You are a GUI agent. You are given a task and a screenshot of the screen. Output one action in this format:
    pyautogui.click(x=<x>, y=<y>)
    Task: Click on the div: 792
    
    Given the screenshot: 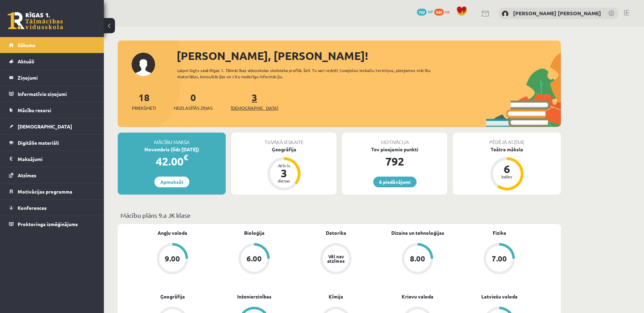 What is the action you would take?
    pyautogui.click(x=395, y=162)
    